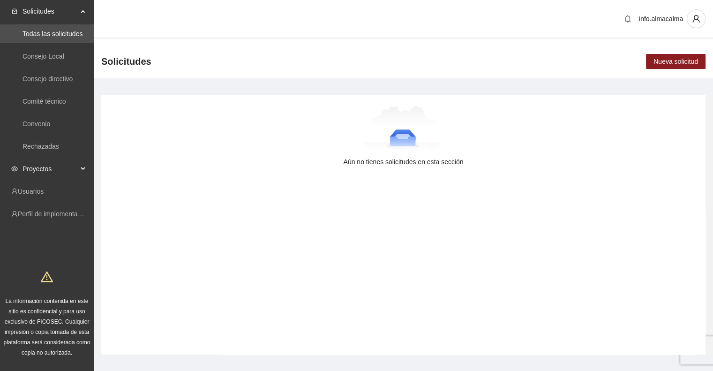  Describe the element at coordinates (696, 19) in the screenshot. I see `span: user` at that location.